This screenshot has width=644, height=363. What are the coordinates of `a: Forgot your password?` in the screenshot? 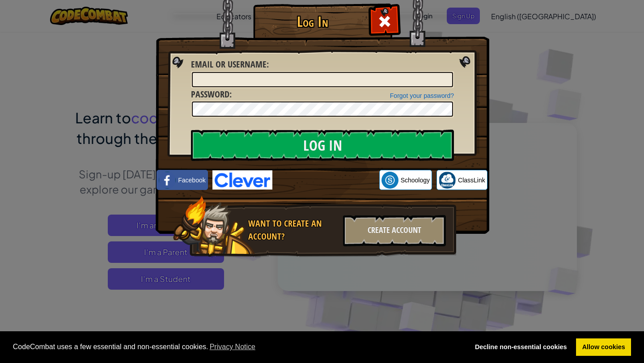 It's located at (422, 96).